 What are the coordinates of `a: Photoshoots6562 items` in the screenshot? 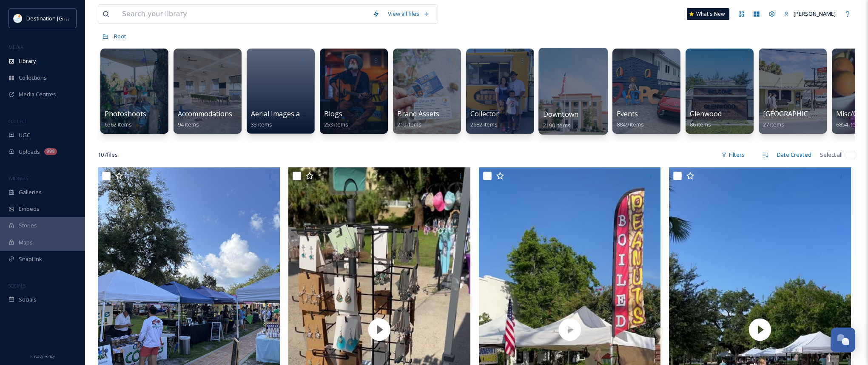 It's located at (126, 119).